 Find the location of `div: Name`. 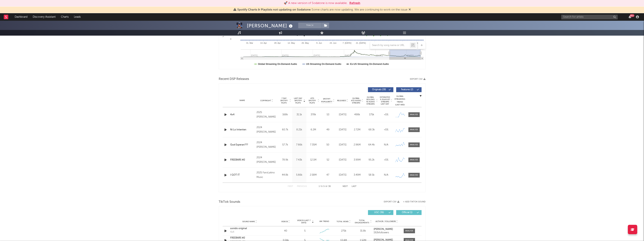

div: Name is located at coordinates (242, 101).